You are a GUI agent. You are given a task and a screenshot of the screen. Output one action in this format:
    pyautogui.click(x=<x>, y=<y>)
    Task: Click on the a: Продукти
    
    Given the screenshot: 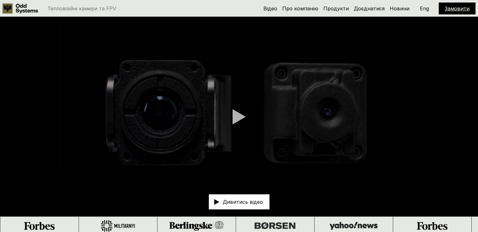 What is the action you would take?
    pyautogui.click(x=336, y=8)
    